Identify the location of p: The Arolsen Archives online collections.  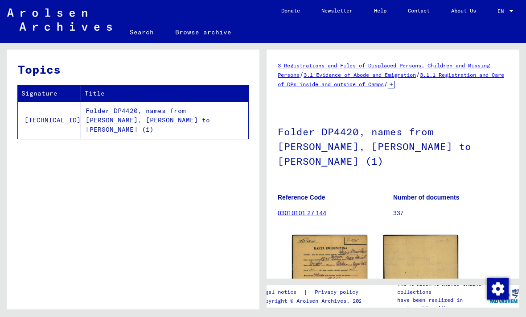
(443, 288).